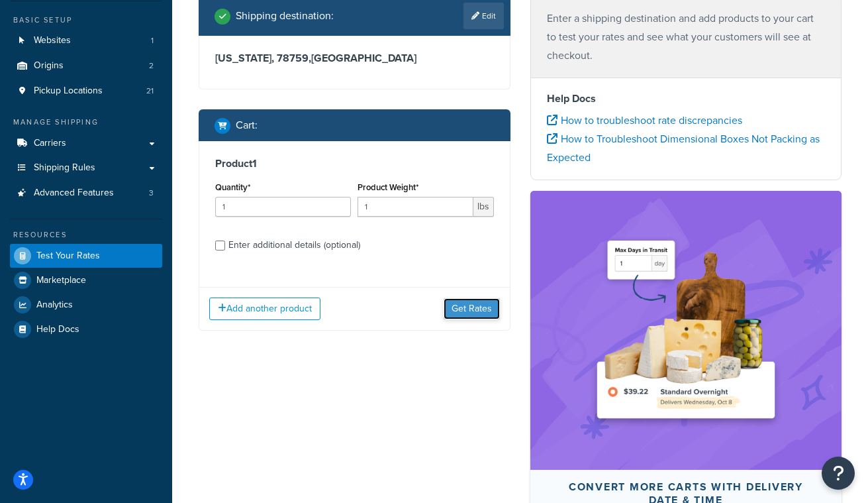  Describe the element at coordinates (151, 66) in the screenshot. I see `span: 2` at that location.